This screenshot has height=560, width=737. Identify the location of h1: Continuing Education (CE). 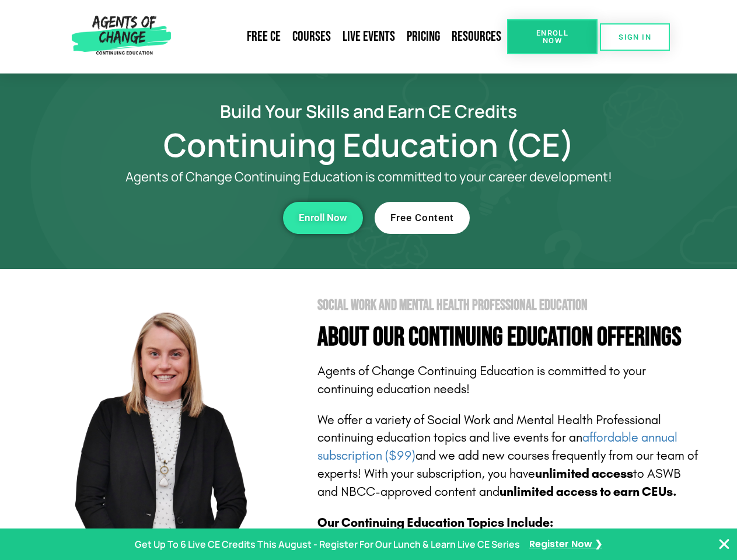
(369, 145).